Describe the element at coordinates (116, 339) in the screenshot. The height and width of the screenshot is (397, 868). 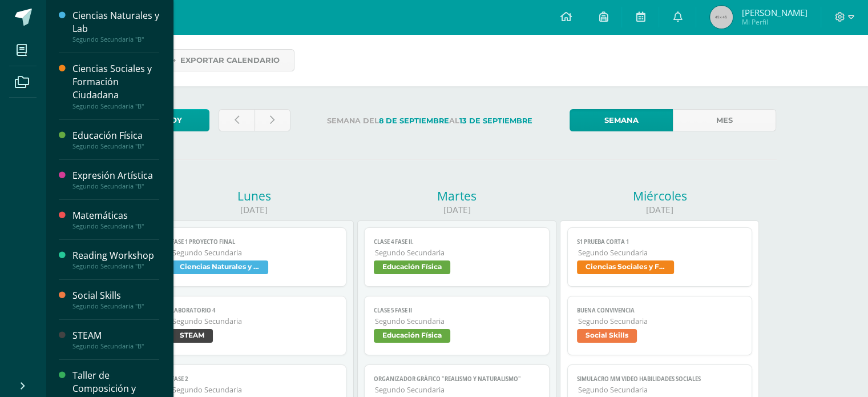
I see `a: STEAMSegundo Secundaria "B"` at that location.